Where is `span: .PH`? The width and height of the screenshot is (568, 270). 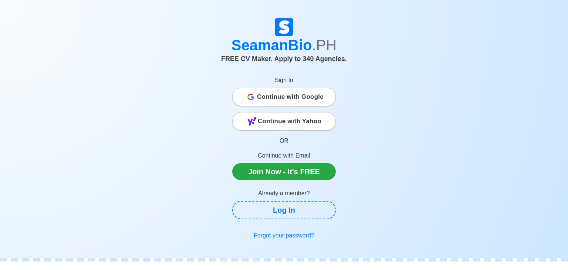
span: .PH is located at coordinates (324, 45).